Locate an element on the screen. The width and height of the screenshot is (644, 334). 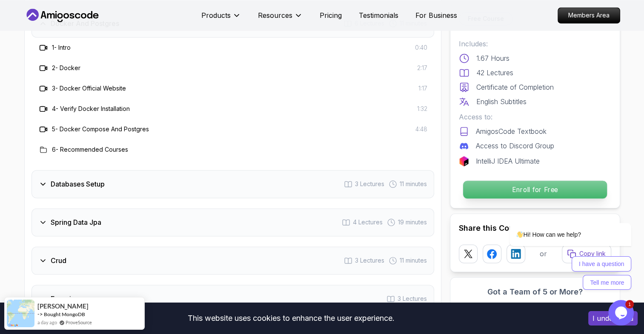
img: jetbrains logo is located at coordinates (464, 161).